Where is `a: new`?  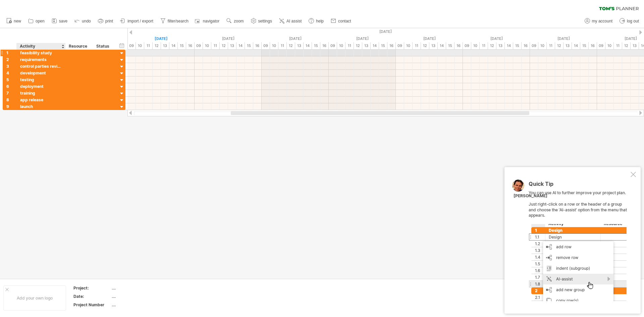 a: new is located at coordinates (14, 21).